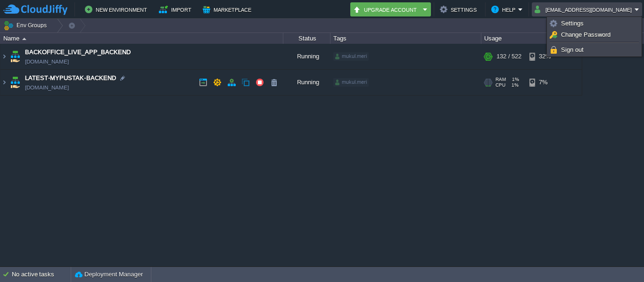 The width and height of the screenshot is (644, 282). Describe the element at coordinates (460, 10) in the screenshot. I see `button: Settings` at that location.